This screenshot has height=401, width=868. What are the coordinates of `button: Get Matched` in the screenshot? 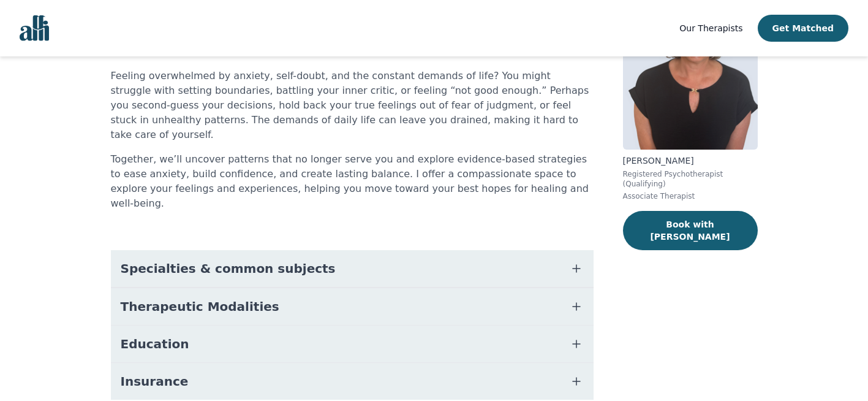 It's located at (803, 28).